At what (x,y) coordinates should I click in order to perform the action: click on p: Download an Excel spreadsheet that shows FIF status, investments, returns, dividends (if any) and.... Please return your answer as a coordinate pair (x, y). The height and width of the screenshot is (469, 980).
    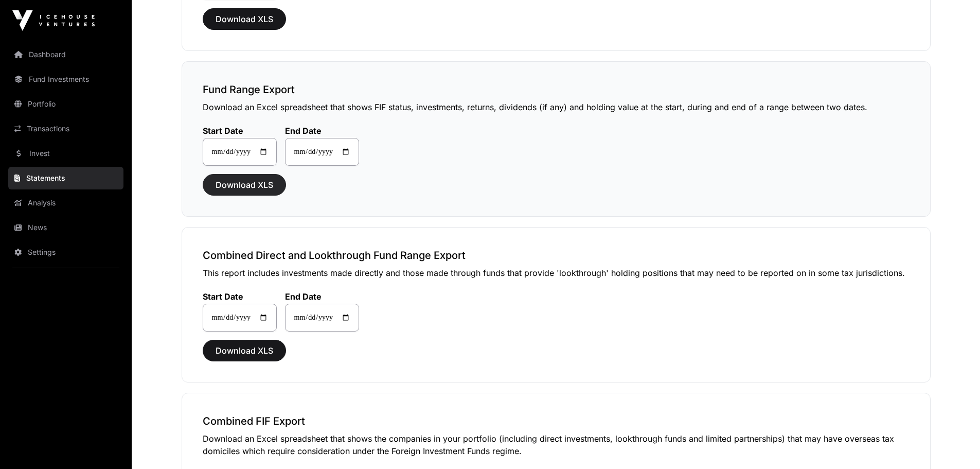
    Looking at the image, I should click on (556, 107).